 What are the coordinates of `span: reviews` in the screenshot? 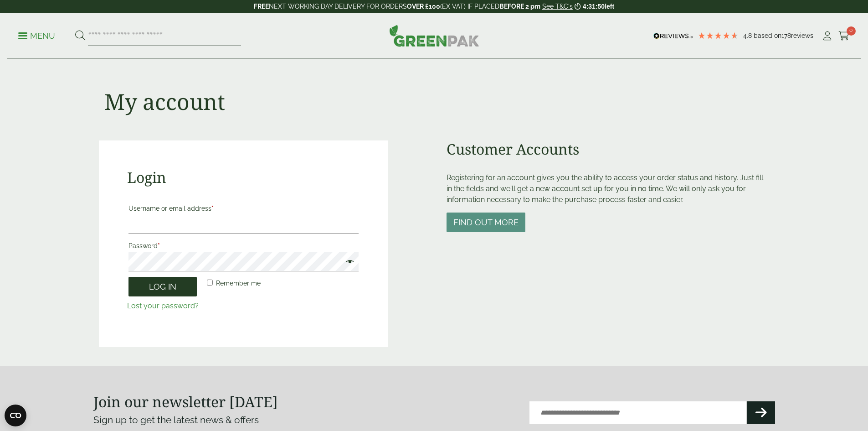 It's located at (802, 36).